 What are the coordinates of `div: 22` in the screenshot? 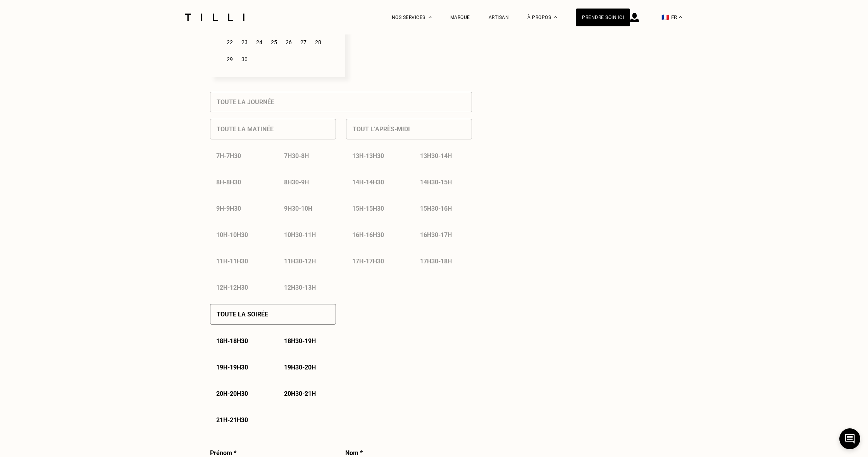 It's located at (230, 43).